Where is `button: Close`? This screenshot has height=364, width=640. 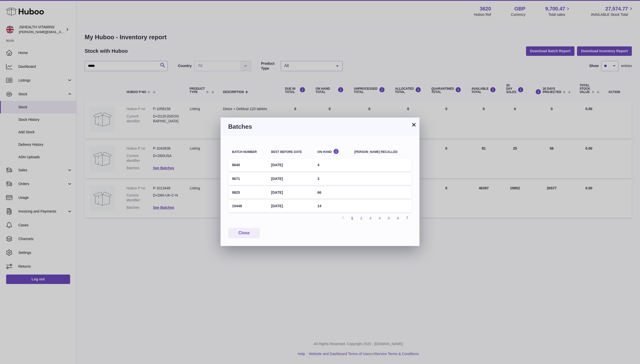 button: Close is located at coordinates (244, 233).